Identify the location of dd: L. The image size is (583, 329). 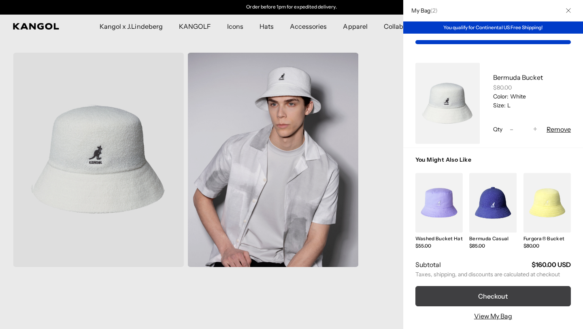
(508, 105).